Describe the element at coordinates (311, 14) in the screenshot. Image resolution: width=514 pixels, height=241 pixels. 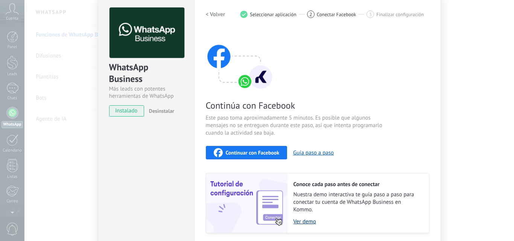
I see `span: 2` at that location.